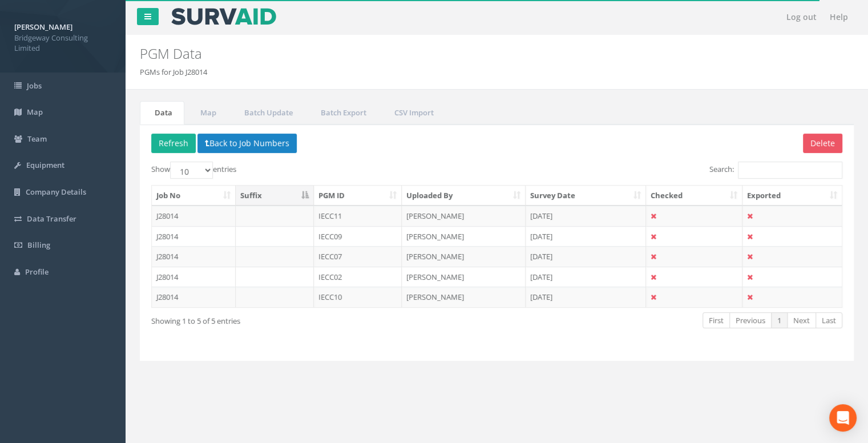  Describe the element at coordinates (413, 113) in the screenshot. I see `a: CSV Import` at that location.